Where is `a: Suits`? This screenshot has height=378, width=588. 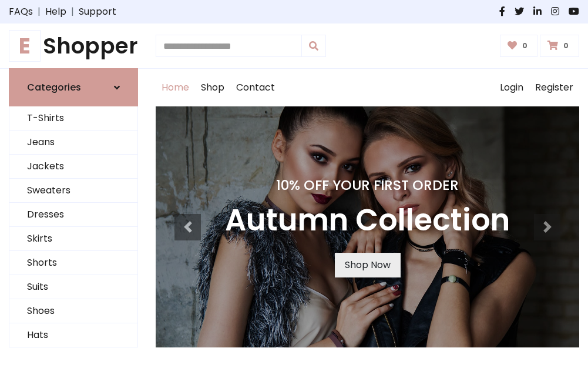
a: Suits is located at coordinates (74, 287).